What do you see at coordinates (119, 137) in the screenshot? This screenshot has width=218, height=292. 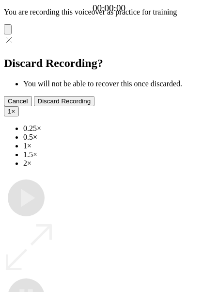 I see `li: 0.5×` at bounding box center [119, 137].